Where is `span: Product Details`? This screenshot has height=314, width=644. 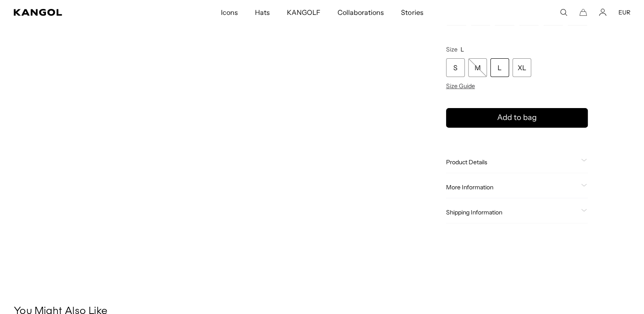 span: Product Details is located at coordinates (512, 162).